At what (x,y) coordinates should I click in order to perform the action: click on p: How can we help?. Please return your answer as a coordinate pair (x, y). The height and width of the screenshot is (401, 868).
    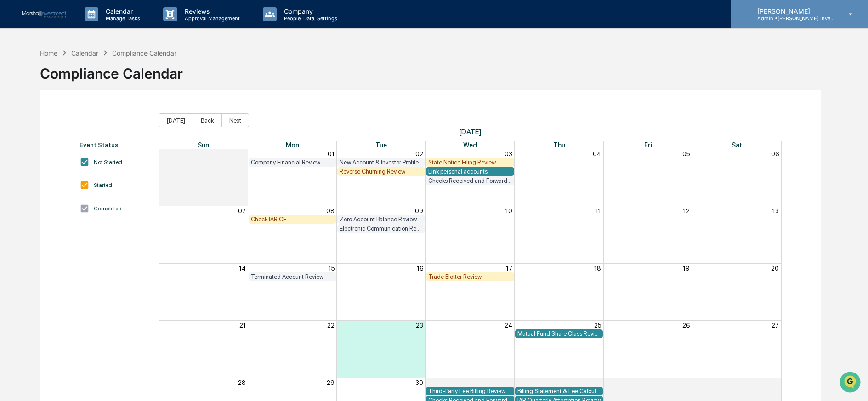
    Looking at the image, I should click on (88, 26).